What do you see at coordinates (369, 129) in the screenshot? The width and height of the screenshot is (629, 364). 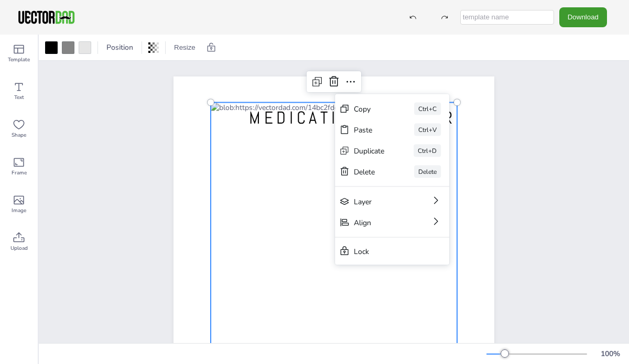 I see `div: Paste` at bounding box center [369, 129].